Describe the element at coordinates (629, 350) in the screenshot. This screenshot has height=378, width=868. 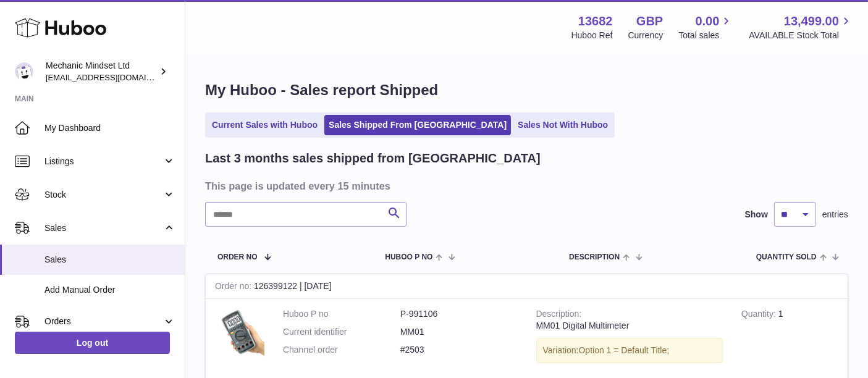
I see `div: Variation:` at that location.